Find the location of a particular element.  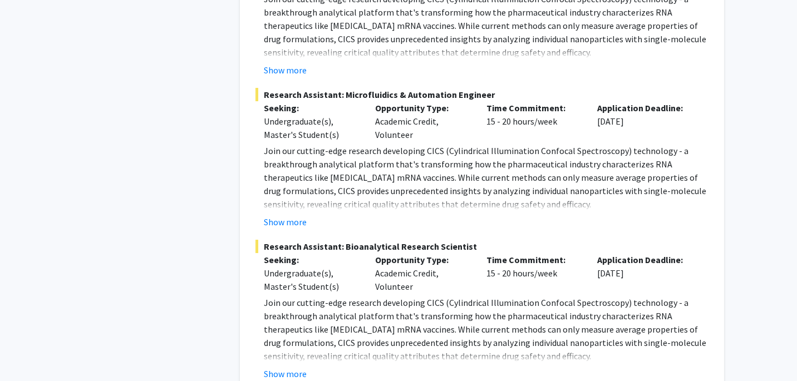

span: Research Assistant: Bioanalytical Research Scientist is located at coordinates (482, 247).